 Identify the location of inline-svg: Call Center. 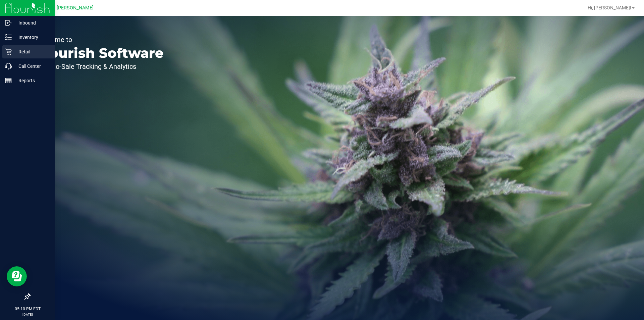
(8, 66).